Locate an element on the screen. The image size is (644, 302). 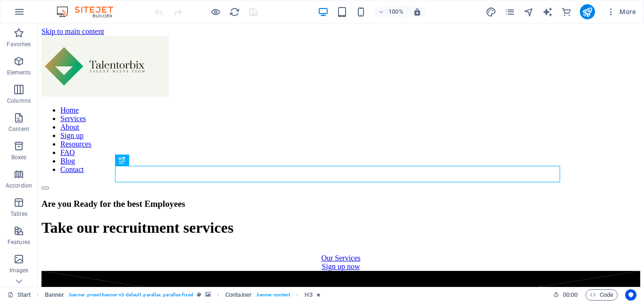
nav: breadcrumb is located at coordinates (182, 295).